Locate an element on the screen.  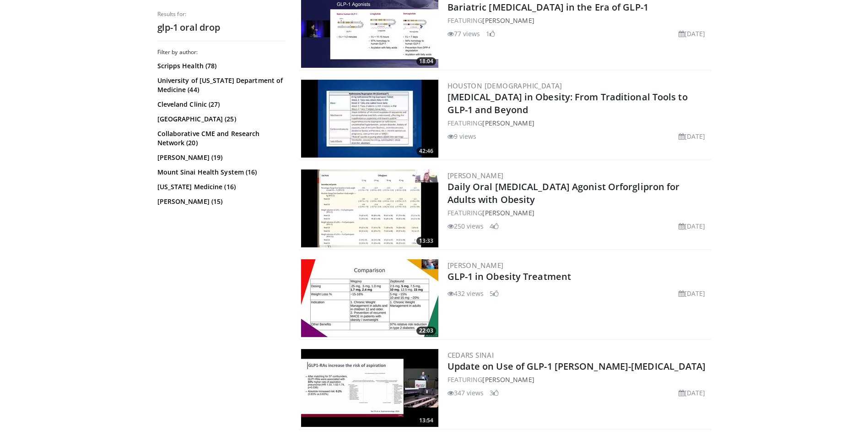
span: 42:46 is located at coordinates (426, 151).